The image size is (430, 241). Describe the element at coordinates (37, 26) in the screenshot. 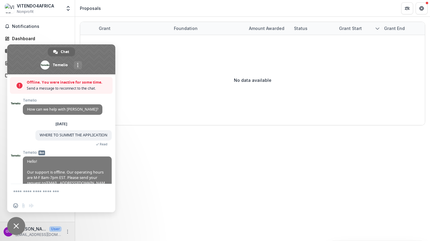

I see `button: Notifications` at that location.